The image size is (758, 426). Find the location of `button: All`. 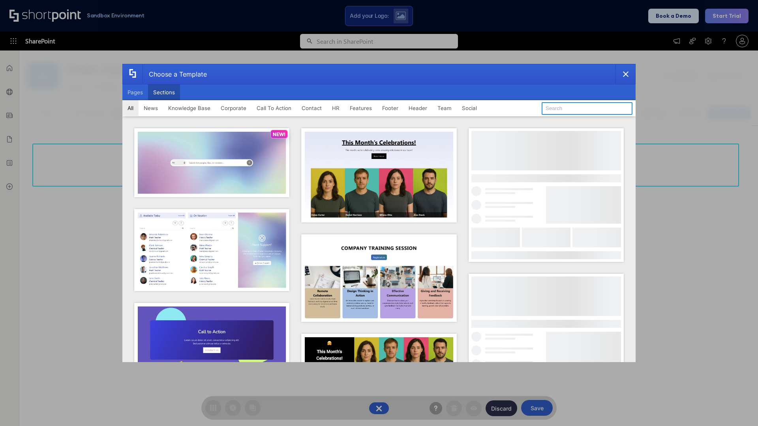

button: All is located at coordinates (130, 108).